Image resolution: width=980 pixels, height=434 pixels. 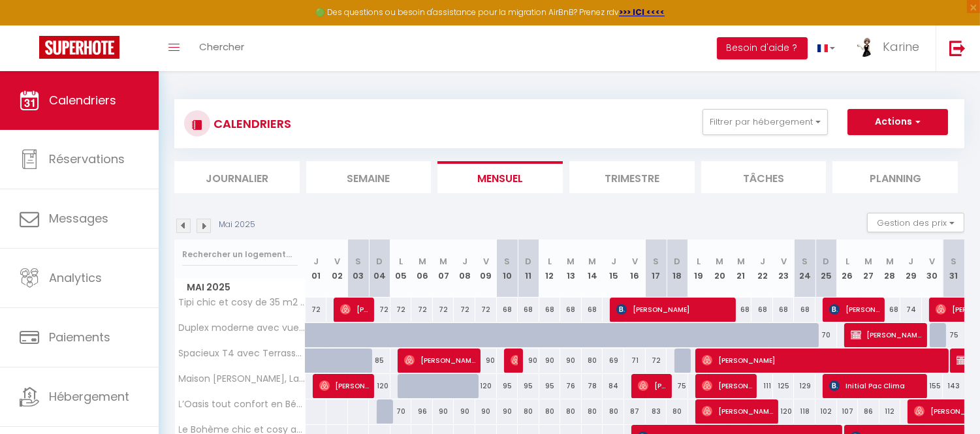 What do you see at coordinates (765, 122) in the screenshot?
I see `button: Filtrer par hébergement` at bounding box center [765, 122].